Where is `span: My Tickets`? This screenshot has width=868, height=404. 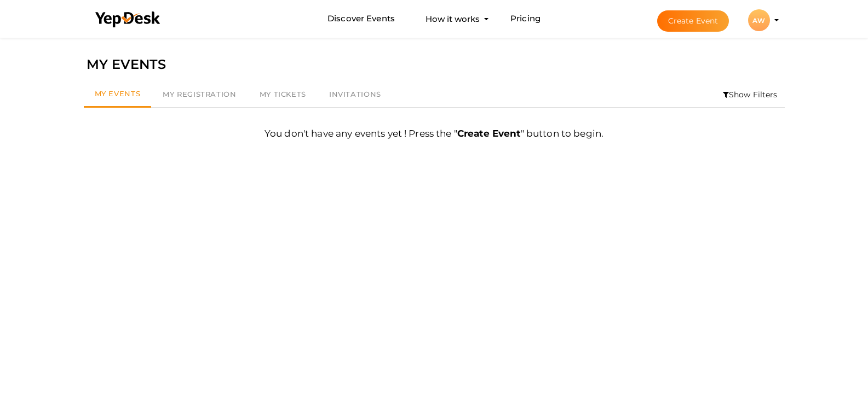
span: My Tickets is located at coordinates (283, 94).